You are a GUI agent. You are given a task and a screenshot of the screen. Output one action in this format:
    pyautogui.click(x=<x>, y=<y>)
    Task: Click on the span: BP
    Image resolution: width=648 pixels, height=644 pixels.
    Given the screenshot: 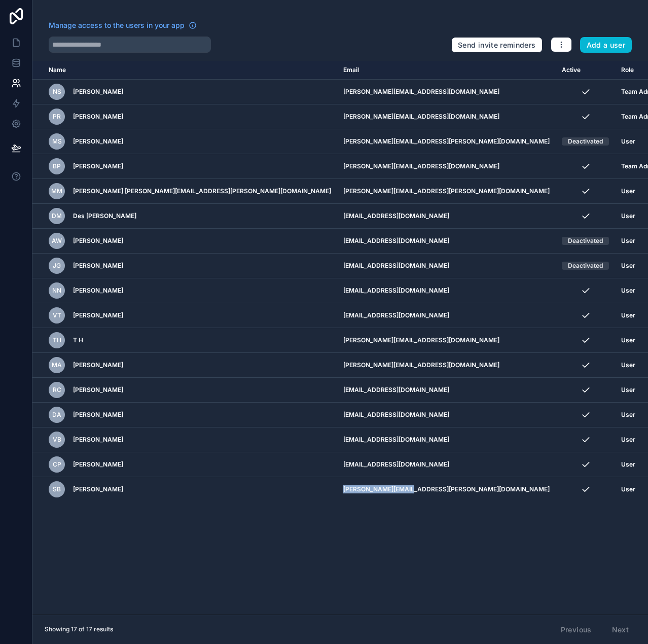 What is the action you would take?
    pyautogui.click(x=56, y=166)
    